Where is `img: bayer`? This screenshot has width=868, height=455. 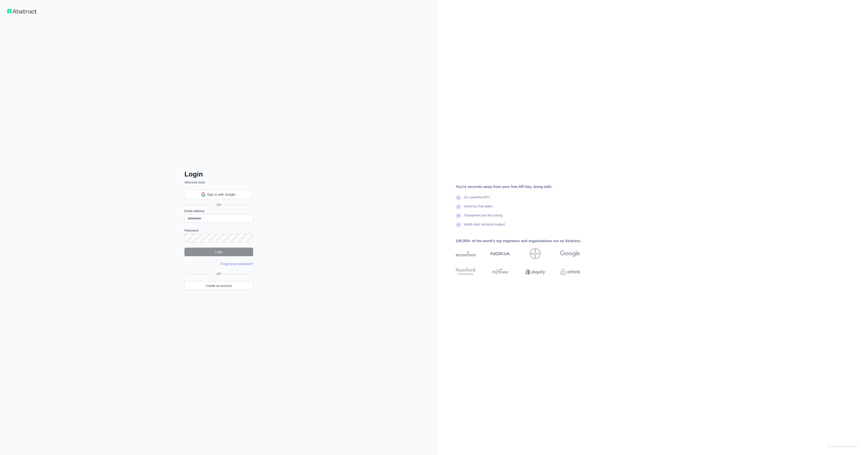 img: bayer is located at coordinates (535, 254).